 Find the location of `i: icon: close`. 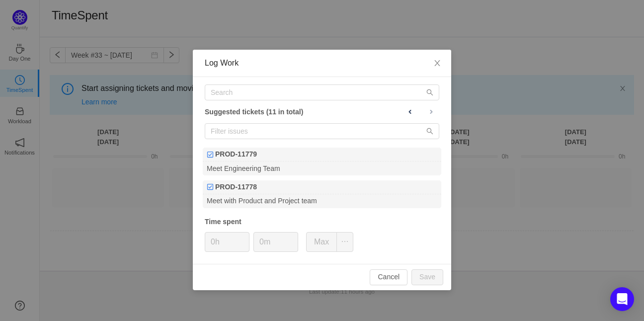

i: icon: close is located at coordinates (437, 63).